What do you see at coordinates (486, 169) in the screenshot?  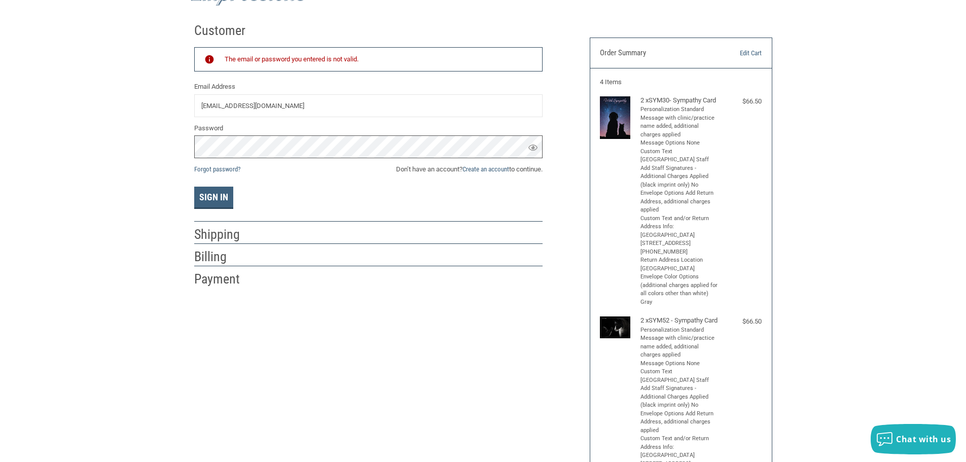 I see `a: Create an account` at bounding box center [486, 169].